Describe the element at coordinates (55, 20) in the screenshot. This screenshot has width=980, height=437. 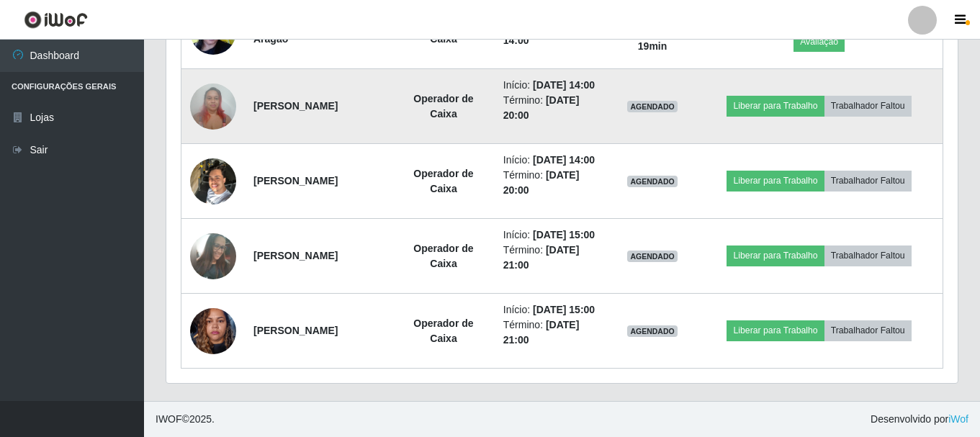
I see `img: CoreUI Logo` at that location.